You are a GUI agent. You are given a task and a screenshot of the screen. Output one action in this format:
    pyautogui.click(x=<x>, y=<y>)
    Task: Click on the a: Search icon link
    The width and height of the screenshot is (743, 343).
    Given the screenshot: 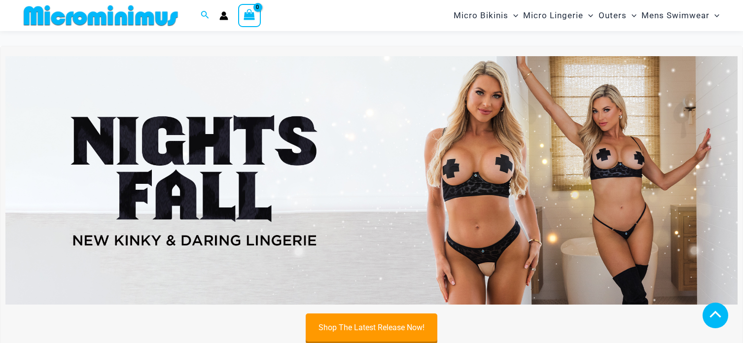 What is the action you would take?
    pyautogui.click(x=205, y=15)
    